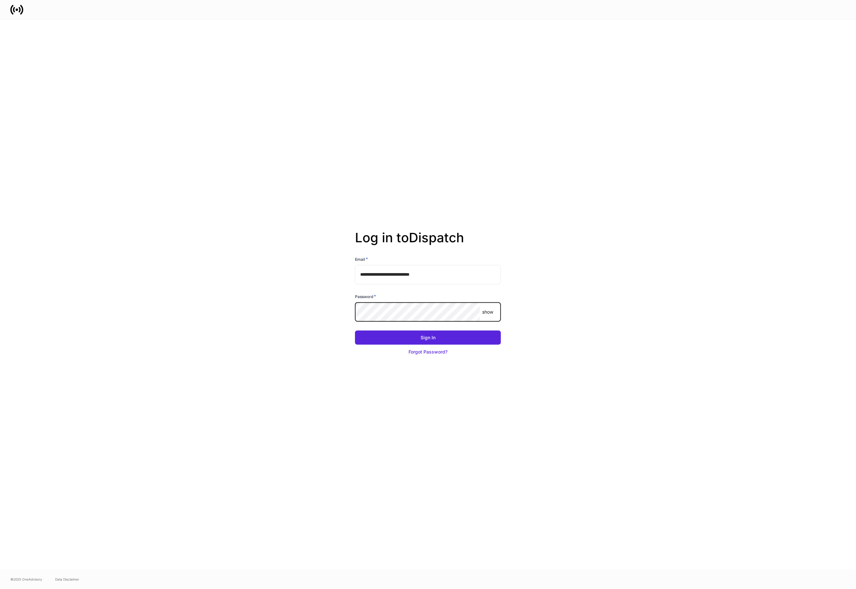 This screenshot has height=589, width=856. I want to click on button: Forgot Password?, so click(428, 352).